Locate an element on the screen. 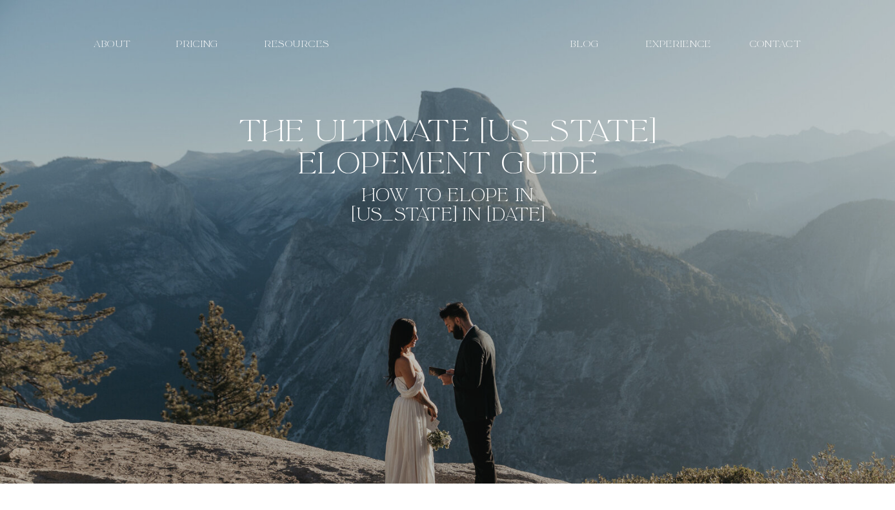 The image size is (895, 510). nav: EXPERIENCE is located at coordinates (679, 44).